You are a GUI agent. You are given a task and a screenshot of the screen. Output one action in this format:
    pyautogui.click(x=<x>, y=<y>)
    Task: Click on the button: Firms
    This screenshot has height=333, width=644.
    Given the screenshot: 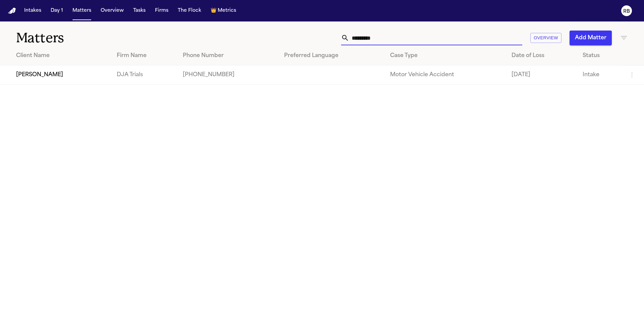 What is the action you would take?
    pyautogui.click(x=162, y=11)
    